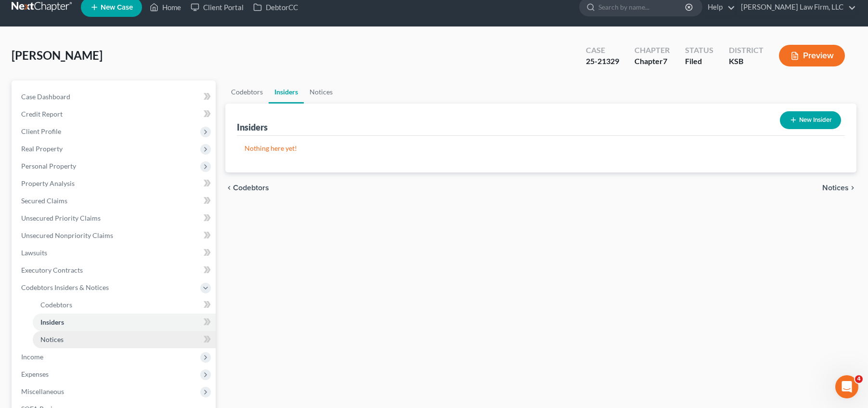 The width and height of the screenshot is (868, 408). Describe the element at coordinates (48, 183) in the screenshot. I see `span: Property Analysis` at that location.